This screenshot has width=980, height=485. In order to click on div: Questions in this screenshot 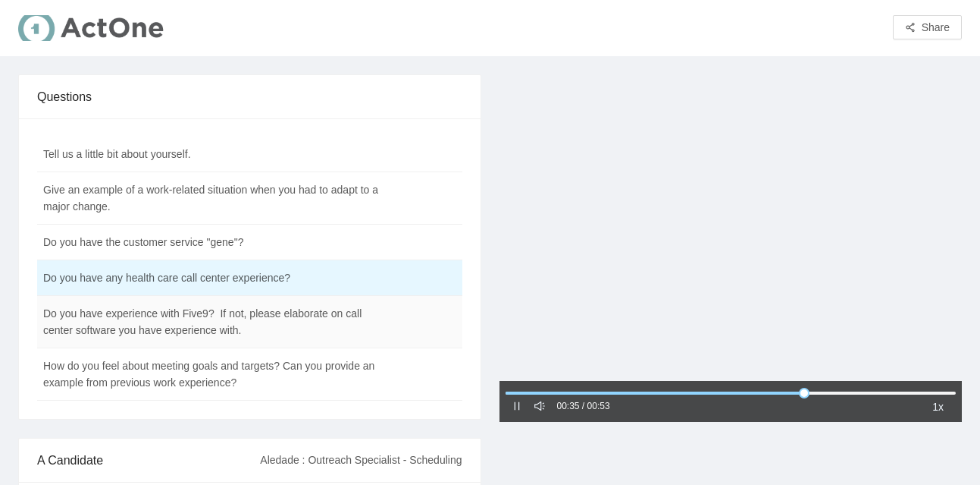, I will do `click(250, 96)`.